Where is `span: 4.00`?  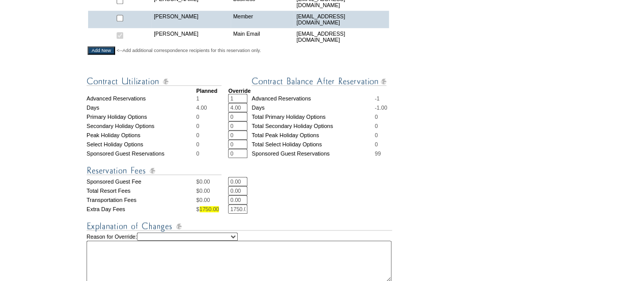
span: 4.00 is located at coordinates (201, 108).